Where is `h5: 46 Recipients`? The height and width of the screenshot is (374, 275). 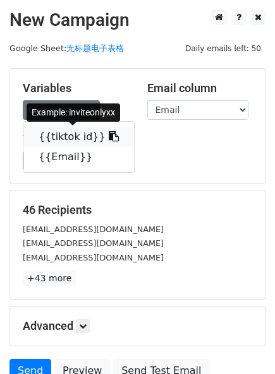
h5: 46 Recipients is located at coordinates (137, 210).